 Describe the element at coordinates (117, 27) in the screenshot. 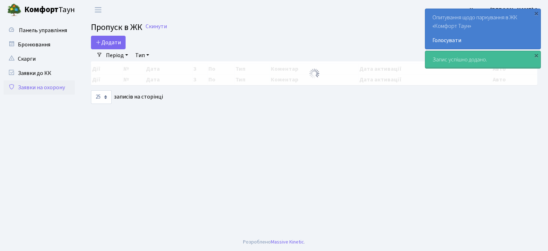

I see `span: Пропуск в ЖК` at that location.